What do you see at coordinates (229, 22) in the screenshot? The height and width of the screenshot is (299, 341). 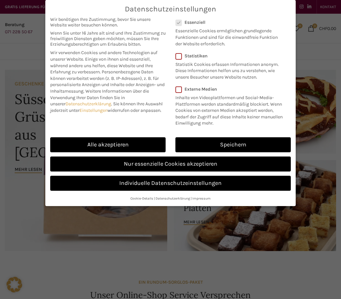 I see `label: Essenziell` at bounding box center [229, 22].